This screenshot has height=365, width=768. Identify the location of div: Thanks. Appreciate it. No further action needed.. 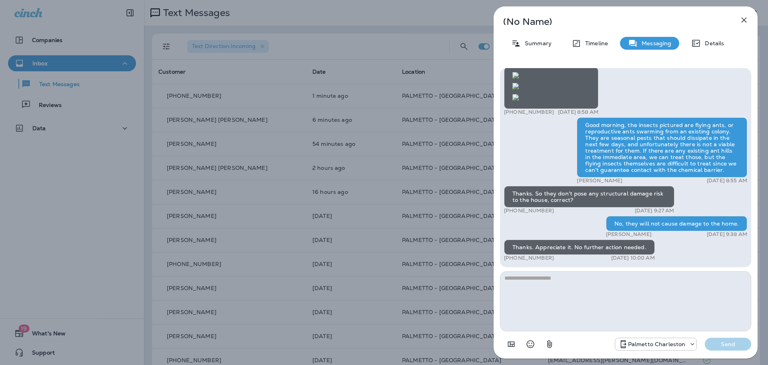
(579, 247).